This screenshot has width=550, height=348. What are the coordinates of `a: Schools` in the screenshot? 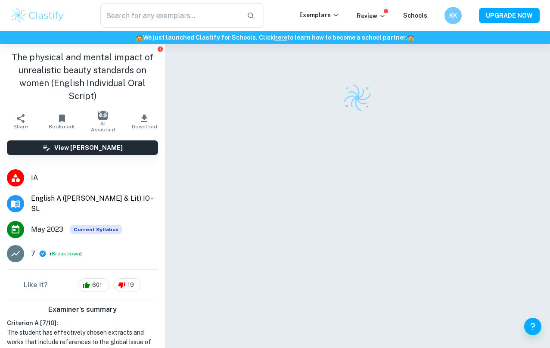 It's located at (415, 16).